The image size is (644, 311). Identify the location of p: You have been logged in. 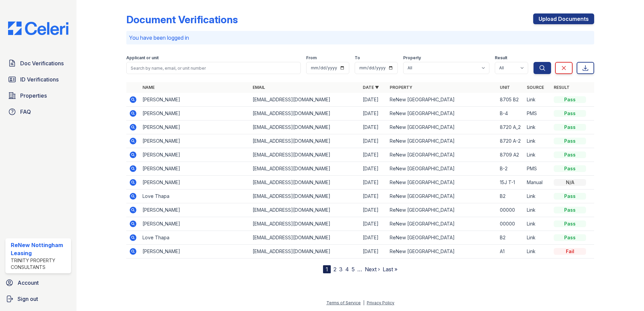
(360, 38).